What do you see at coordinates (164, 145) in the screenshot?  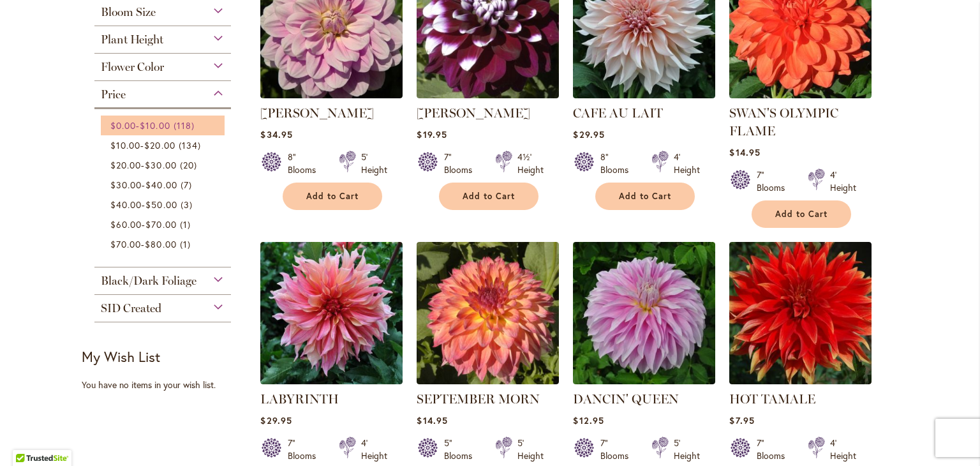 I see `a: $10.00-$20.00 134` at bounding box center [164, 145].